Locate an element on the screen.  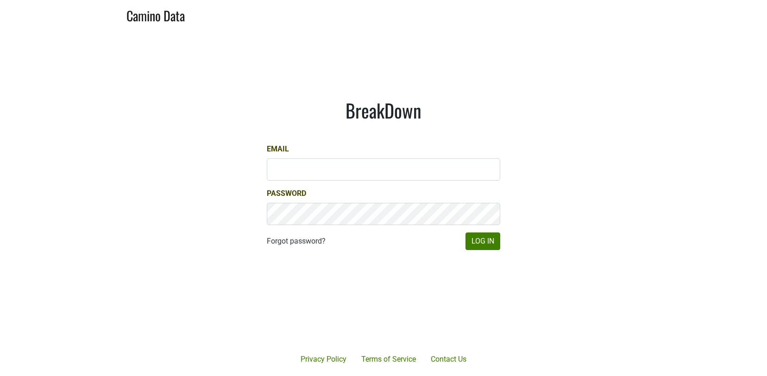
a: Privacy Policy is located at coordinates (323, 359).